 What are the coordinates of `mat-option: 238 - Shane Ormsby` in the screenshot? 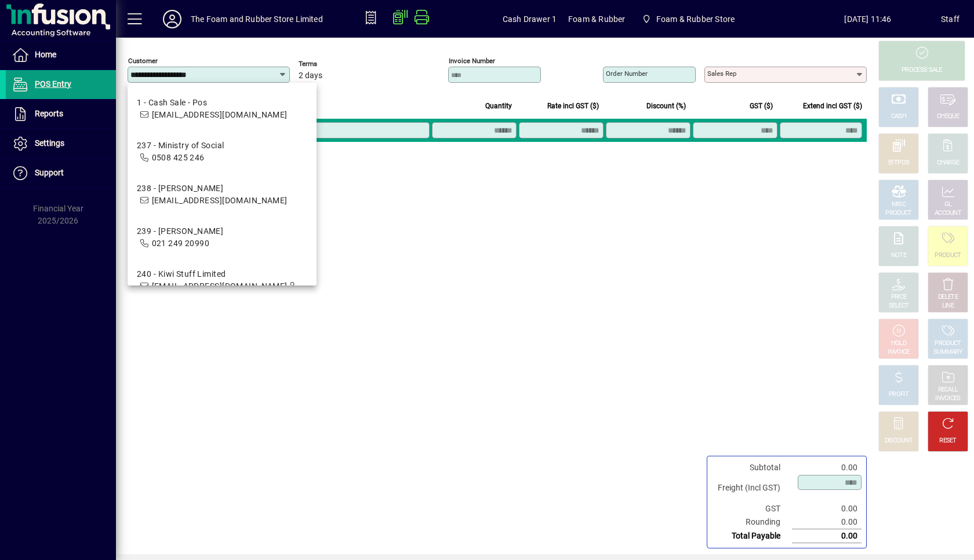 It's located at (222, 195).